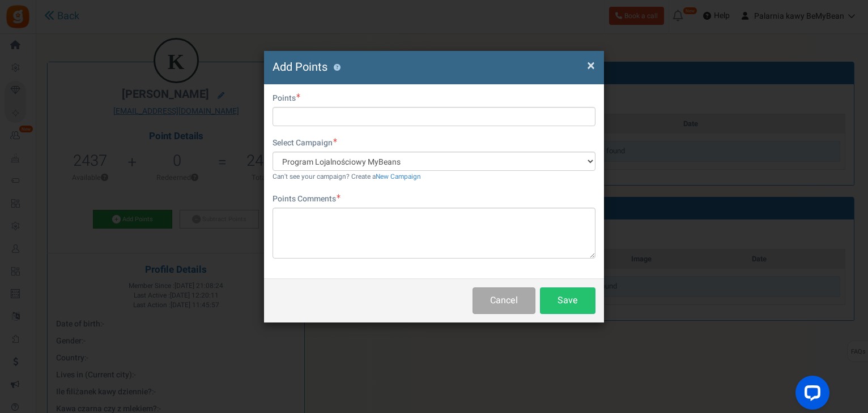 This screenshot has width=868, height=413. What do you see at coordinates (567, 300) in the screenshot?
I see `button: Save` at bounding box center [567, 300].